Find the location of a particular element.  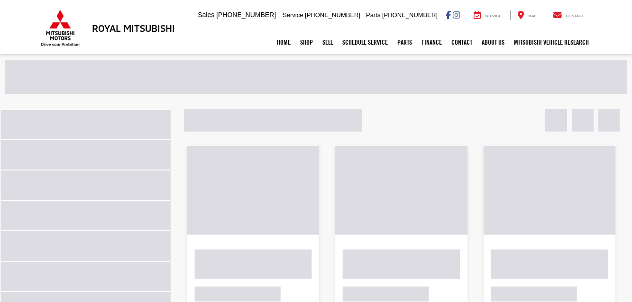

a: Facebook: Click to visit our Facebook page is located at coordinates (448, 15).